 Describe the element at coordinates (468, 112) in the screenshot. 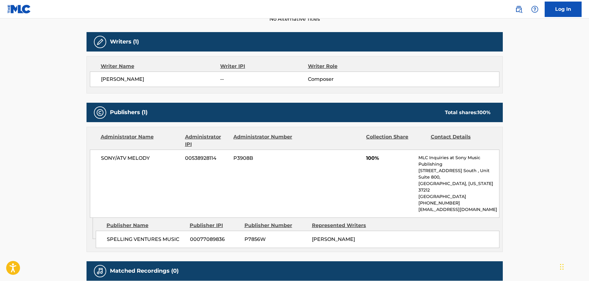

I see `div: Total shares:` at that location.